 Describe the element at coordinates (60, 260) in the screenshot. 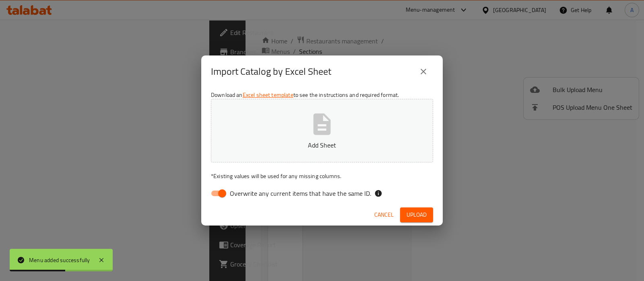

I see `div: Menu added successfully` at that location.